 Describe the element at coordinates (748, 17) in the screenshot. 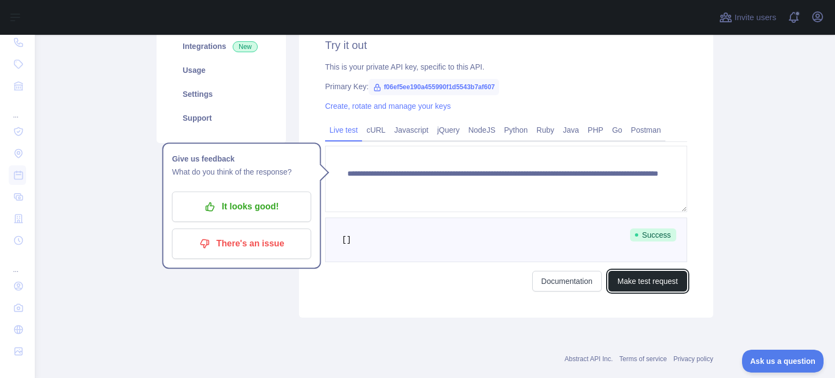

I see `button: Invite users` at that location.